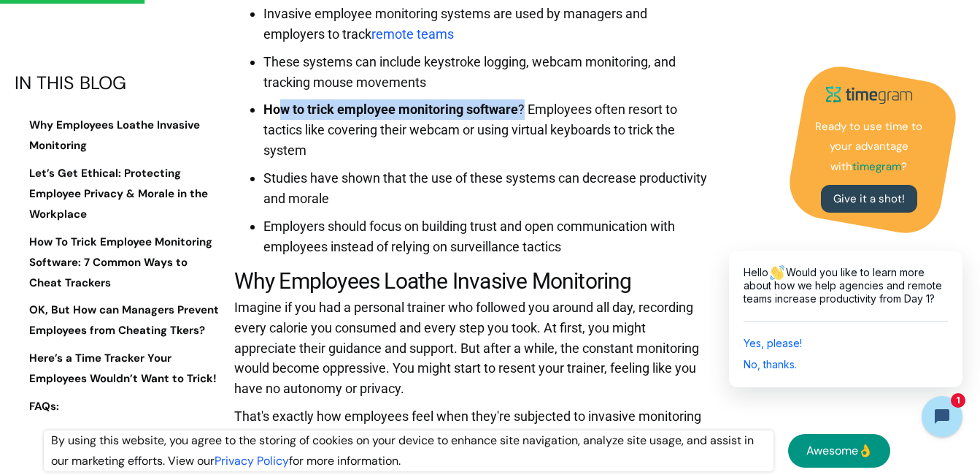  What do you see at coordinates (118, 83) in the screenshot?
I see `div: IN THIS BLOG` at bounding box center [118, 83].